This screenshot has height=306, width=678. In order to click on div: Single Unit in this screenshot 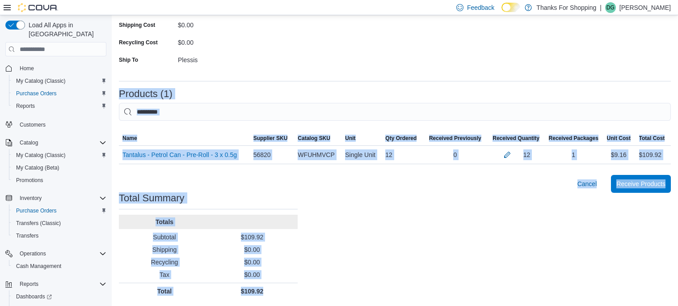, I will do `click(362, 155)`.